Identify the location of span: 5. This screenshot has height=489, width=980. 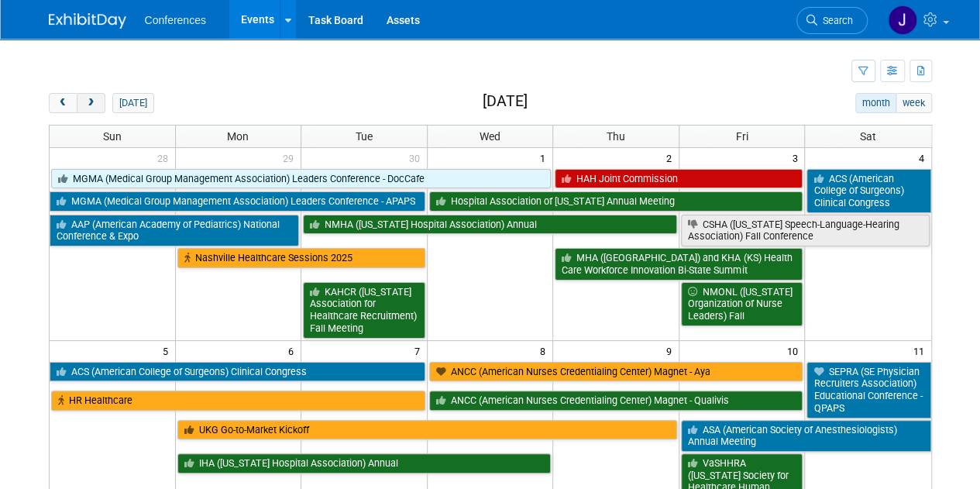
(169, 350).